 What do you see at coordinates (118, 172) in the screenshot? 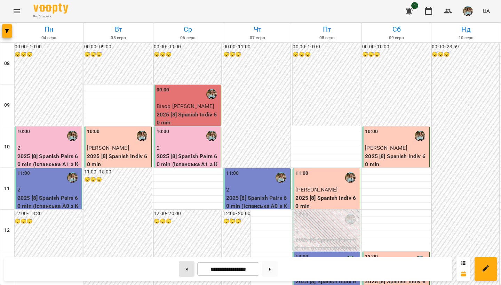
I see `h6: 11:00 - 15:00` at bounding box center [118, 172].